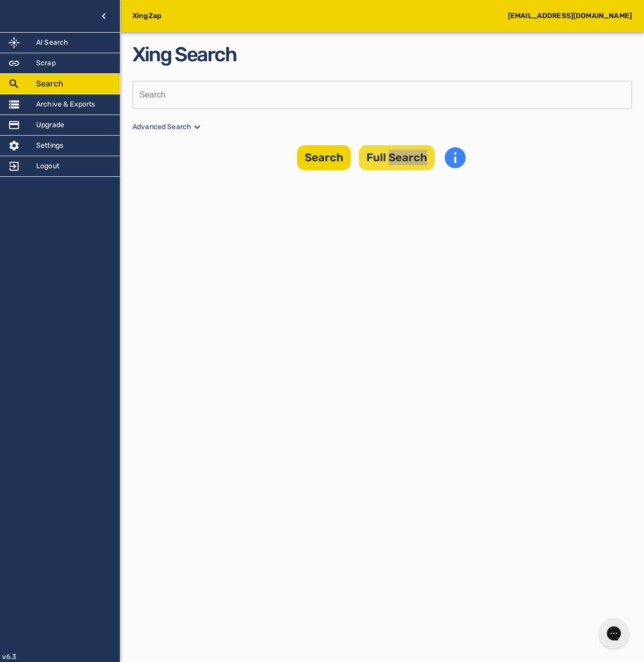  Describe the element at coordinates (50, 146) in the screenshot. I see `h5: Settings` at that location.